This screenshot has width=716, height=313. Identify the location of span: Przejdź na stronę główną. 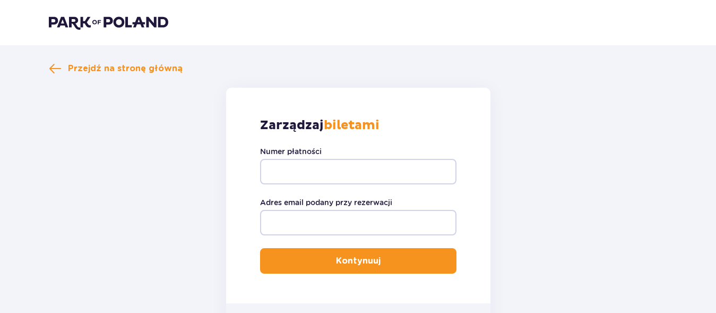
(125, 68).